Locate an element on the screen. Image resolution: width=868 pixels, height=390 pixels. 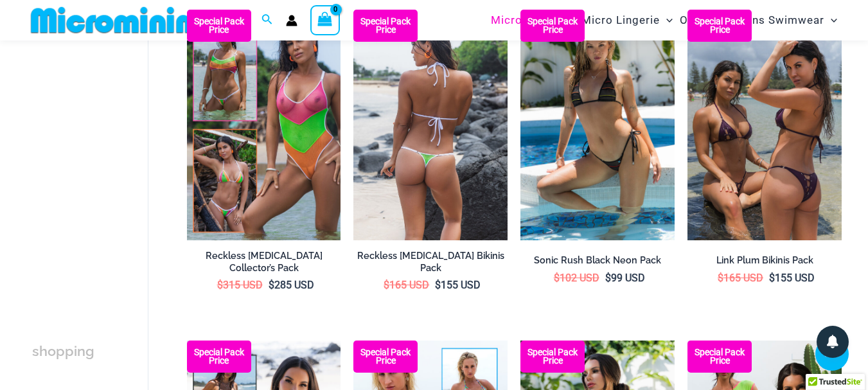
a: Bikini Pack Plum Link Plum 3070 Tri Top 4580 Micro 04Link Plum 3070 Tri Top 4580 Micro 04 is located at coordinates (764, 125).